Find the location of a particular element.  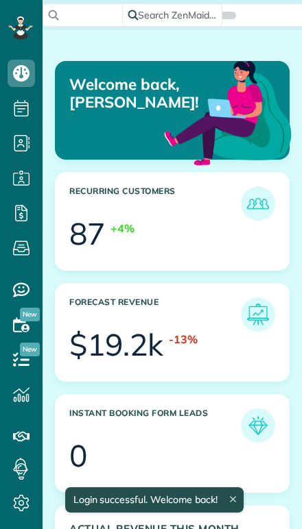

div: Login successful. Welcome back! is located at coordinates (154, 500).